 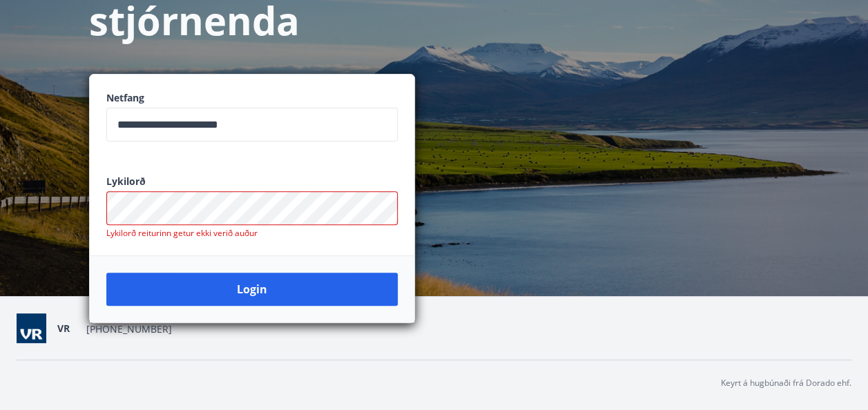 I want to click on label: Netfang, so click(x=252, y=98).